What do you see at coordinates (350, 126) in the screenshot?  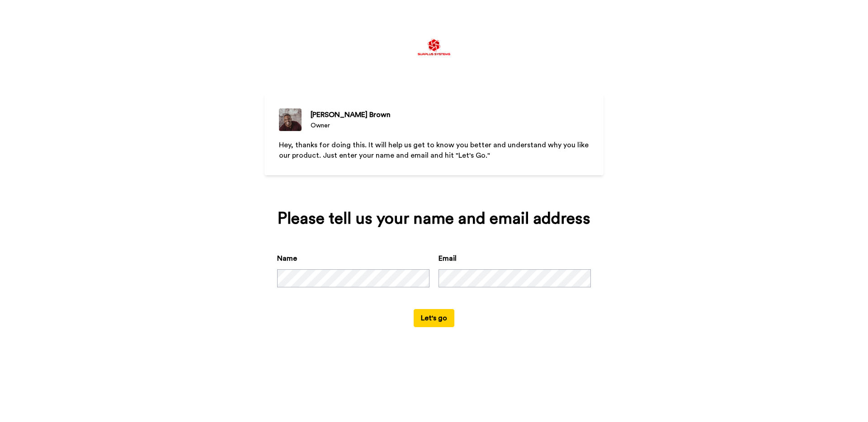 I see `div: Owner` at bounding box center [350, 126].